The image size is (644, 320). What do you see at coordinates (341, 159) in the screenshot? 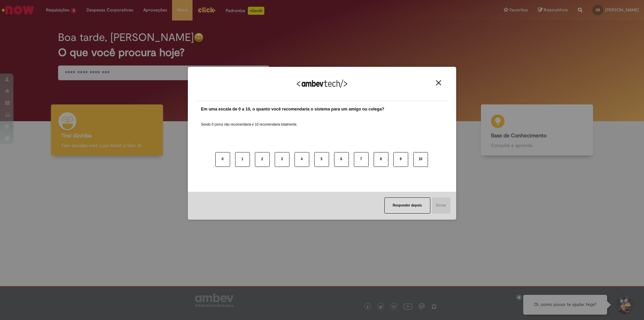
I see `button: 6` at bounding box center [341, 159].